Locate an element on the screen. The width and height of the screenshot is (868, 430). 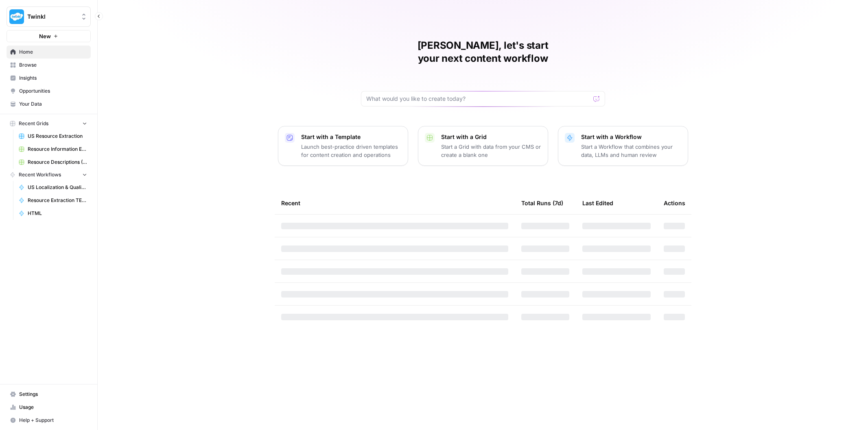
p: Launch best-practice driven templates for content creation and operations is located at coordinates (351, 151).